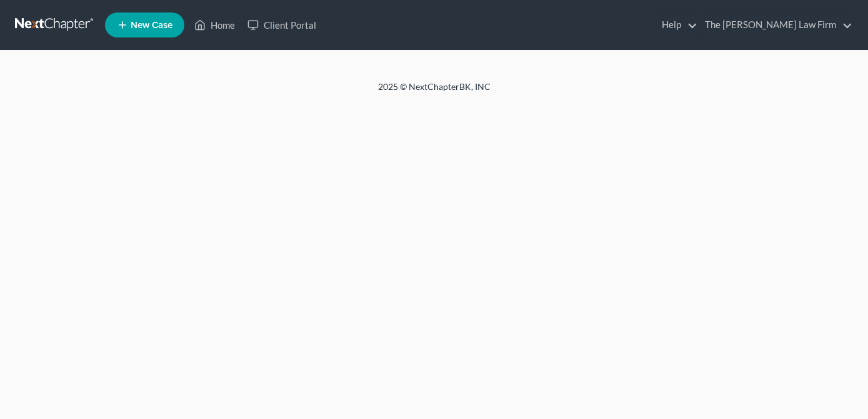 Image resolution: width=868 pixels, height=419 pixels. Describe the element at coordinates (676, 25) in the screenshot. I see `a: Help` at that location.